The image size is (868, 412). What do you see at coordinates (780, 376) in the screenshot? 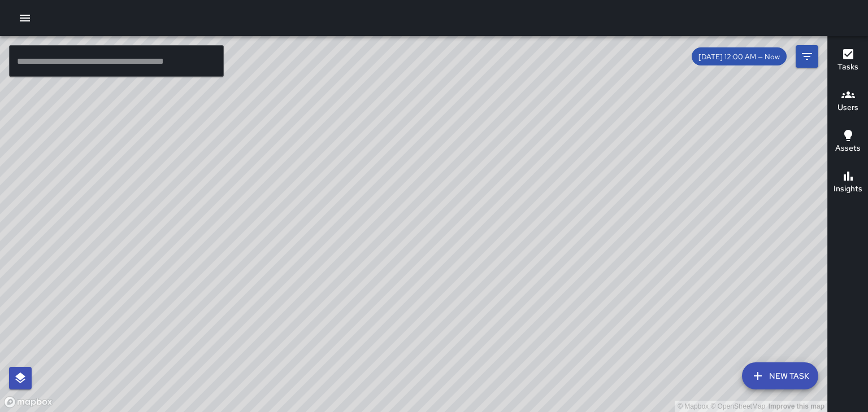
I see `button: New Task` at bounding box center [780, 376].